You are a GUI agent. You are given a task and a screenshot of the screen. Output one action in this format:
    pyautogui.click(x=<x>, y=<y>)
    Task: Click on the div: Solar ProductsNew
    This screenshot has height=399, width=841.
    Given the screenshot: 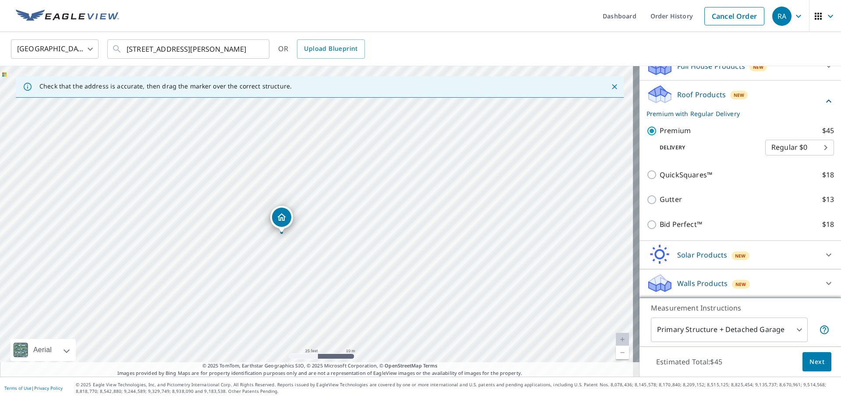 What is the action you would take?
    pyautogui.click(x=741, y=255)
    